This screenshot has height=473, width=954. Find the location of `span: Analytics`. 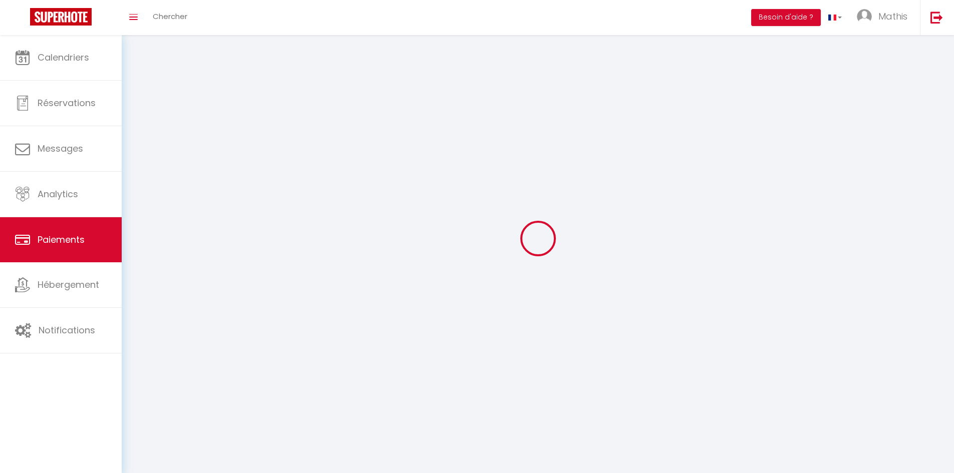

span: Analytics is located at coordinates (58, 194).